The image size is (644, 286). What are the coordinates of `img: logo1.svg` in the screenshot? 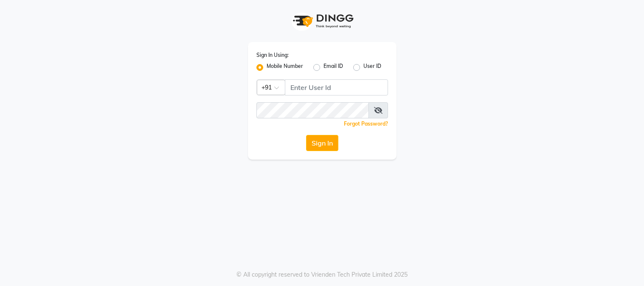 It's located at (322, 21).